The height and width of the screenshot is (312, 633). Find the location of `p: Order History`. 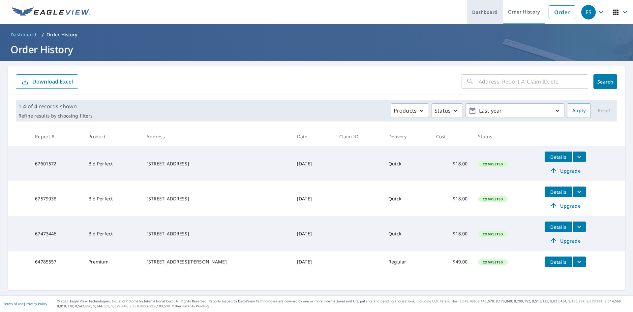

p: Order History is located at coordinates (62, 35).